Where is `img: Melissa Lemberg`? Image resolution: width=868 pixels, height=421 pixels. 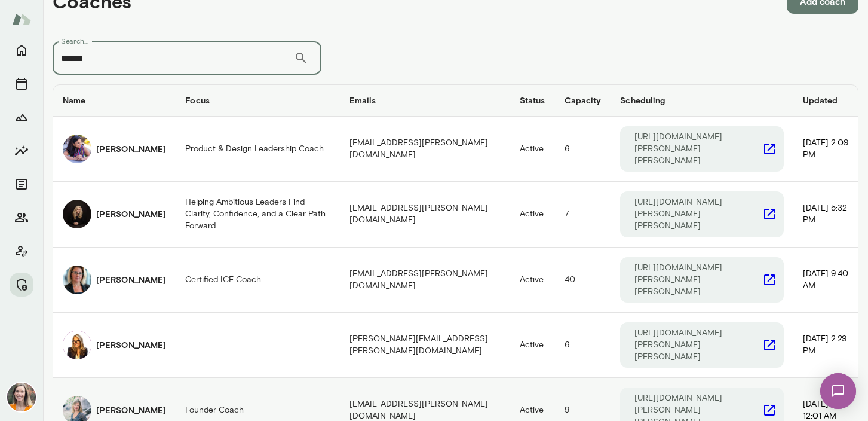
img: Melissa Lemberg is located at coordinates (77, 345).